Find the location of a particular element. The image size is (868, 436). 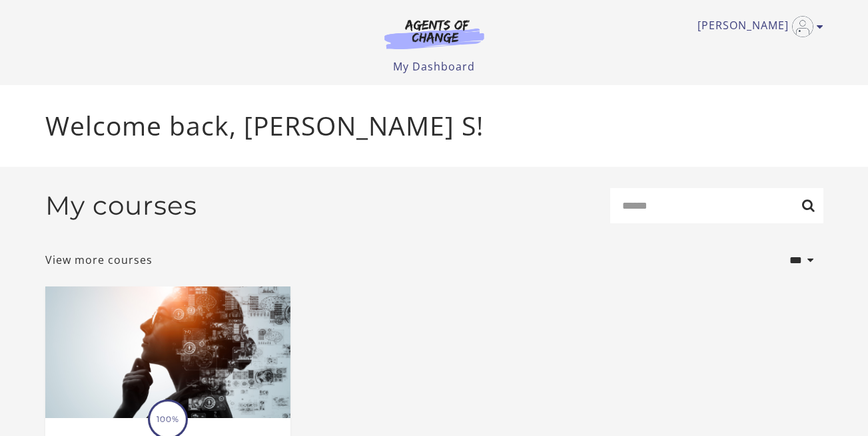

h2: My courses is located at coordinates (121, 205).